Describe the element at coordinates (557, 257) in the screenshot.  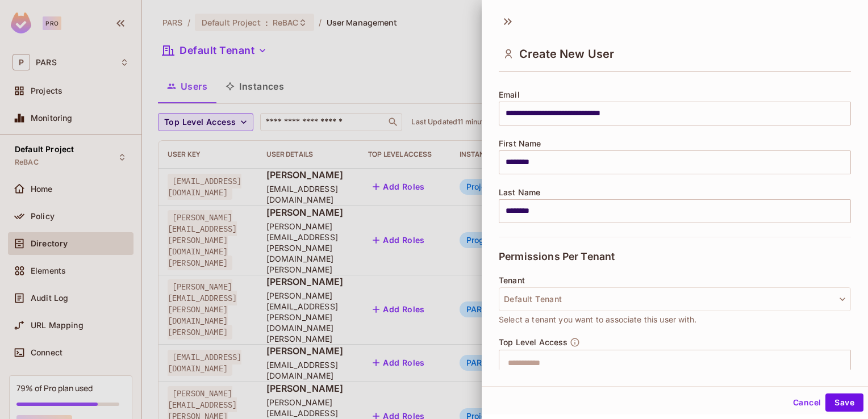
I see `span: Permissions Per Tenant` at that location.